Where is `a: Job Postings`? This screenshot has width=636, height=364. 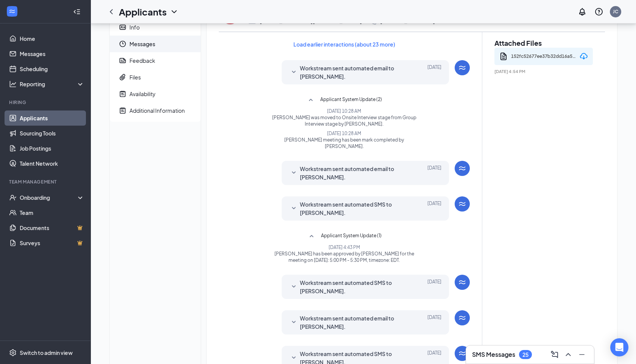 a: Job Postings is located at coordinates (52, 148).